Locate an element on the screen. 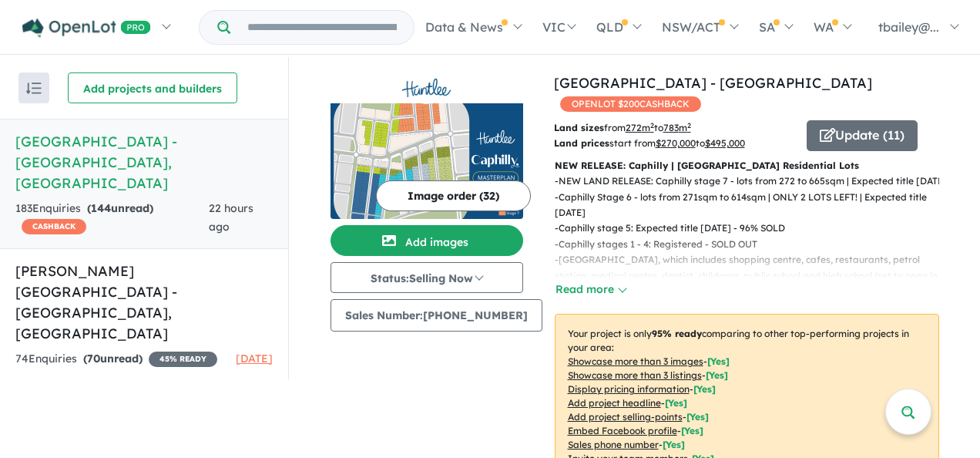 The width and height of the screenshot is (980, 458). u: Showcase more than 3 images is located at coordinates (635, 360).